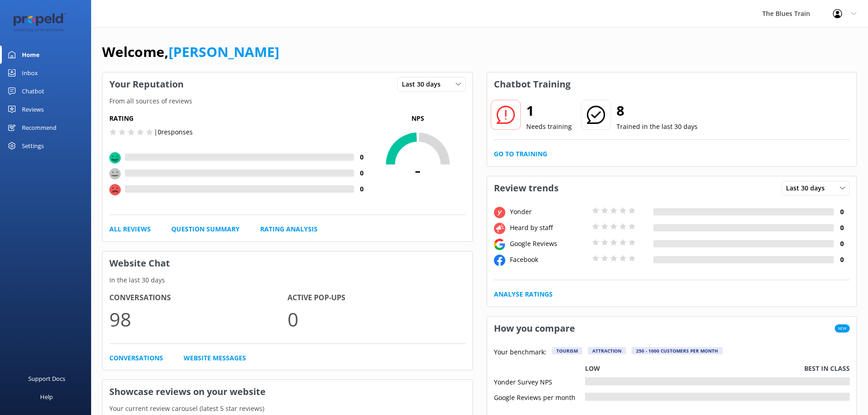 The height and width of the screenshot is (415, 868). Describe the element at coordinates (198, 319) in the screenshot. I see `p: 98` at that location.